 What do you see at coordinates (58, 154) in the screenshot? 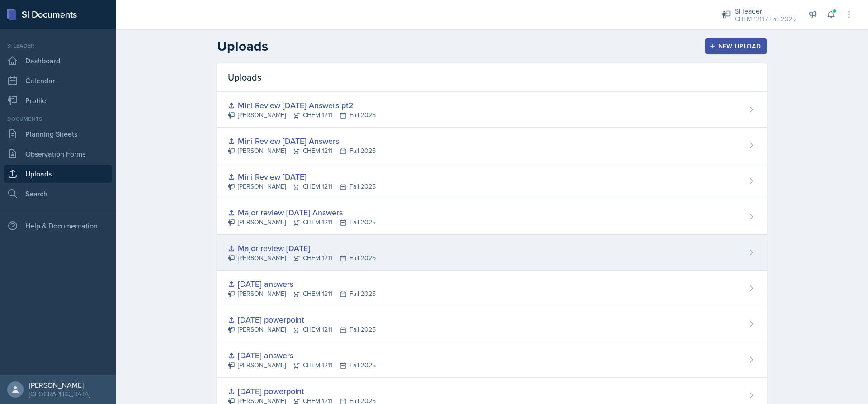
I see `a: Observation Forms` at bounding box center [58, 154].